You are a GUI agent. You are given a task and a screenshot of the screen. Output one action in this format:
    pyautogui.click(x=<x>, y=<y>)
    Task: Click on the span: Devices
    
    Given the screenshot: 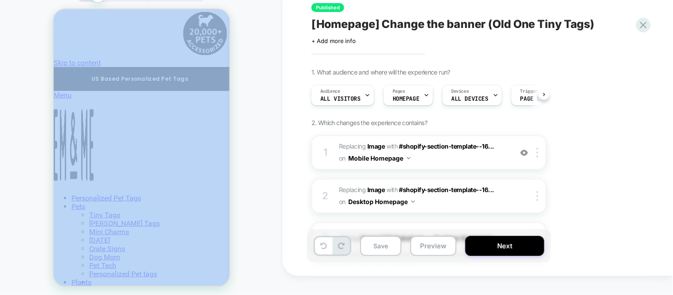 What is the action you would take?
    pyautogui.click(x=460, y=91)
    